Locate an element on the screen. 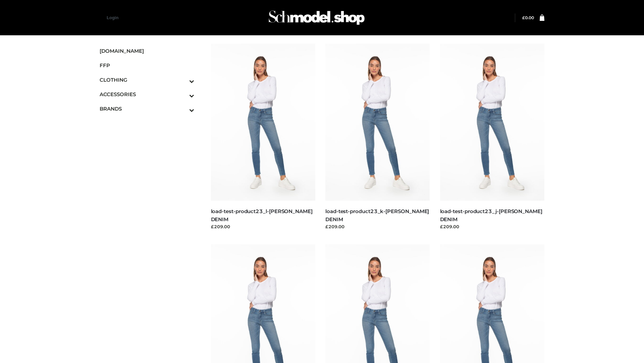  a: ACCESSORIESToggle Submenu is located at coordinates (147, 94).